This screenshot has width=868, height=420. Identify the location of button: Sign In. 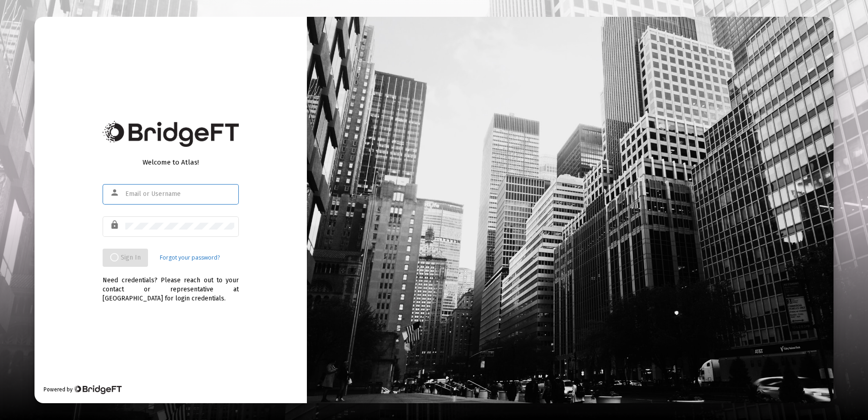
(126, 257).